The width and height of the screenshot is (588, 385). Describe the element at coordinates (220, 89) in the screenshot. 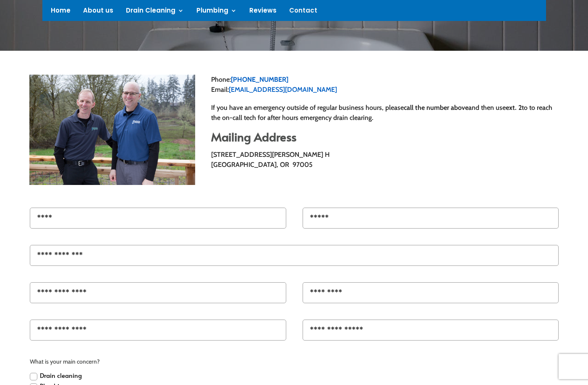

I see `span: Email:` at that location.